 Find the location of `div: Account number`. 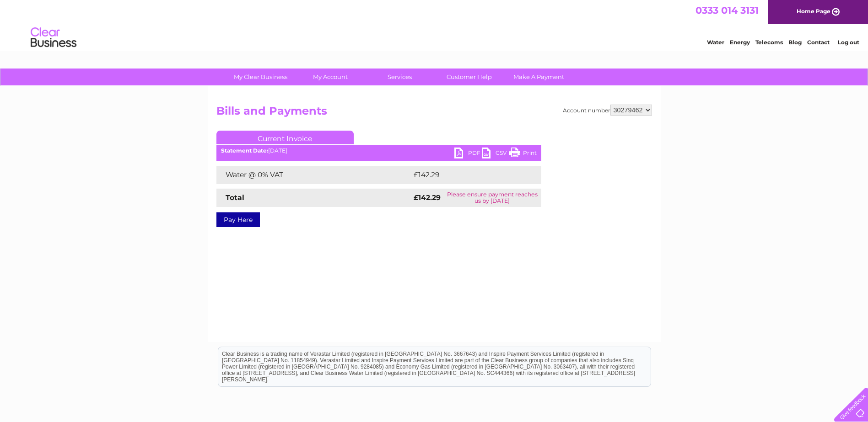

div: Account number is located at coordinates (607, 110).